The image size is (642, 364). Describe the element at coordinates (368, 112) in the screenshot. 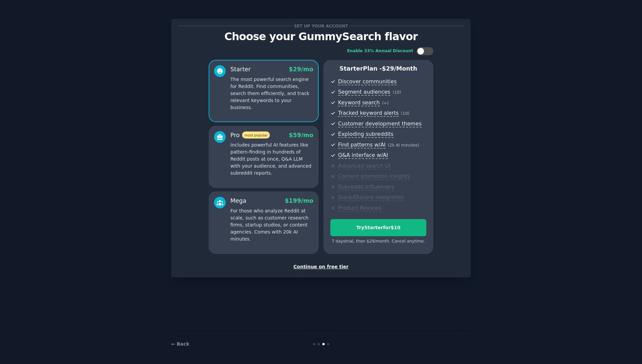

I see `span: Tracked keyword alerts` at that location.